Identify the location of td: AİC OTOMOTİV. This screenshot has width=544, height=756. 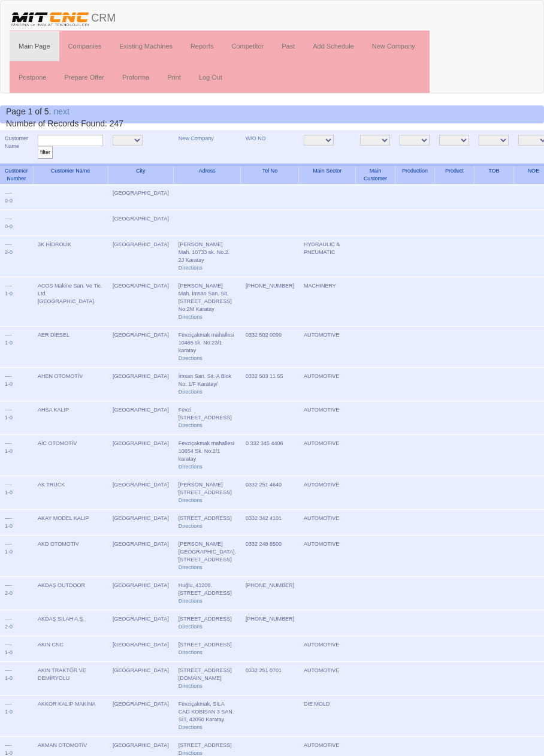
(70, 455).